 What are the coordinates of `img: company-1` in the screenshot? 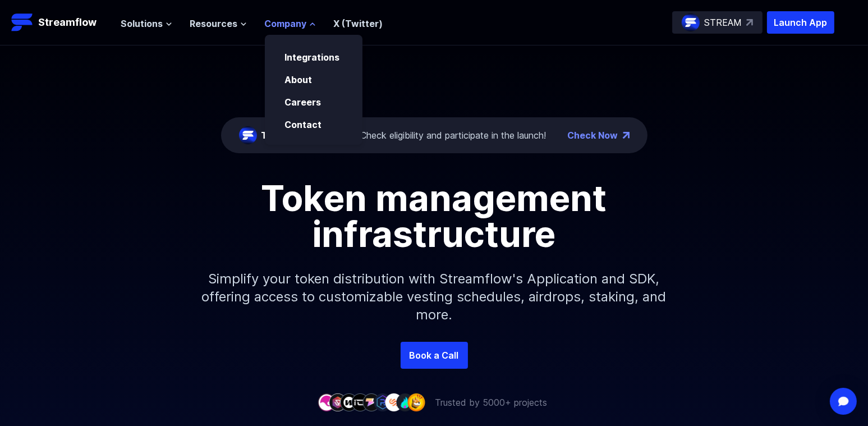 It's located at (327, 401).